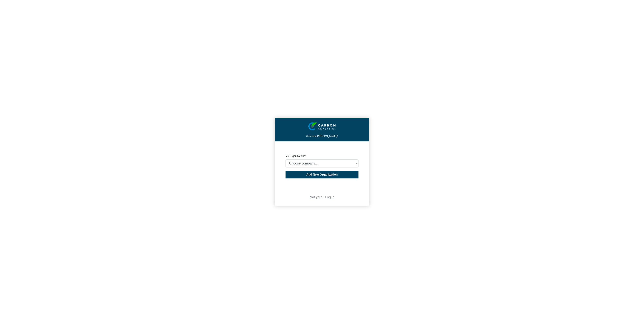 Image resolution: width=644 pixels, height=326 pixels. I want to click on a: Log in, so click(330, 197).